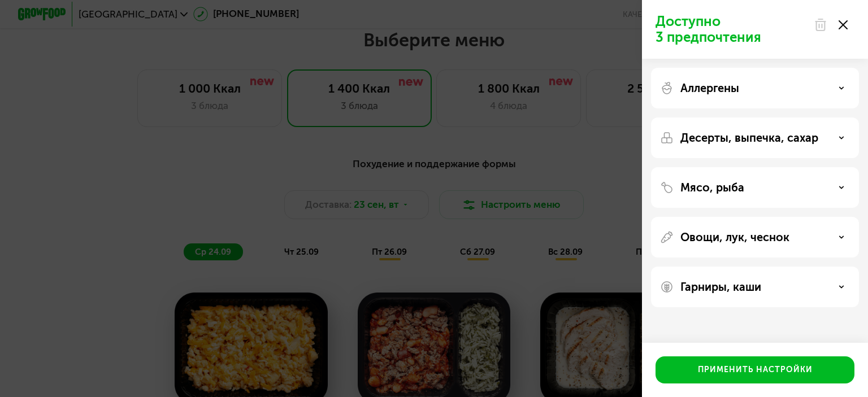  What do you see at coordinates (732, 29) in the screenshot?
I see `p: Доступно 3 предпочтения` at bounding box center [732, 29].